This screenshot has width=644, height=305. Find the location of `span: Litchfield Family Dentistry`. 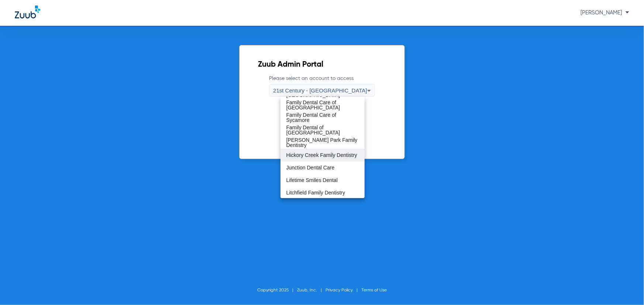

span: Litchfield Family Dentistry is located at coordinates (316, 193).